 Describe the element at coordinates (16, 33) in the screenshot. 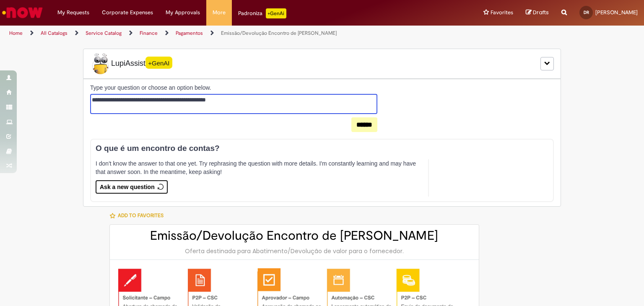

I see `a: Home` at that location.